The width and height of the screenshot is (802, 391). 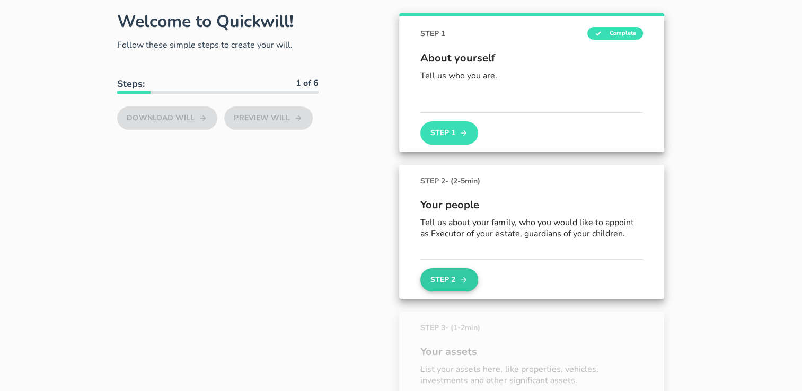 I want to click on button: Preview Will, so click(x=268, y=118).